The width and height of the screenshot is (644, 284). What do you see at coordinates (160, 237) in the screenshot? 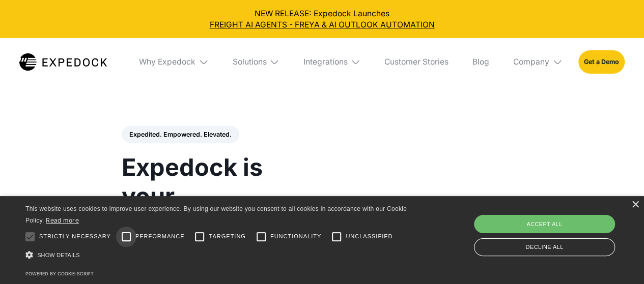
I see `span: Performance` at bounding box center [160, 237].